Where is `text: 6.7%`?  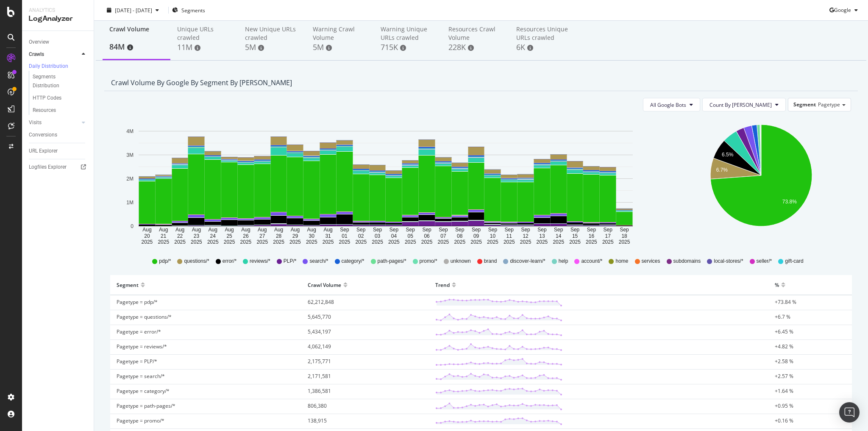 text: 6.7% is located at coordinates (722, 170).